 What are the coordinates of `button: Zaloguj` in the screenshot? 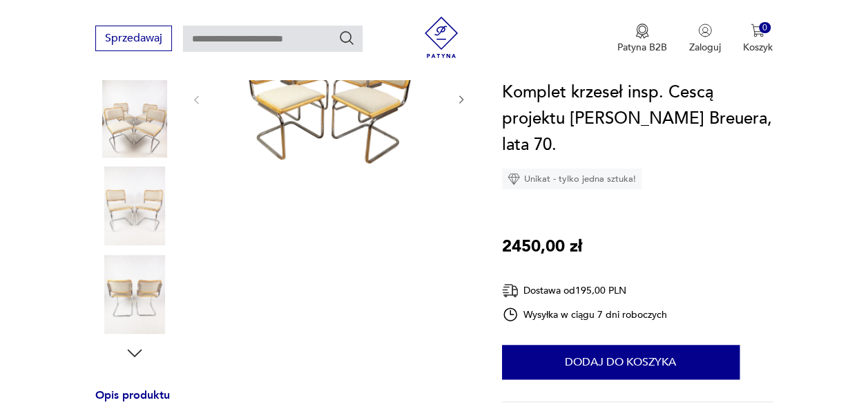 It's located at (705, 39).